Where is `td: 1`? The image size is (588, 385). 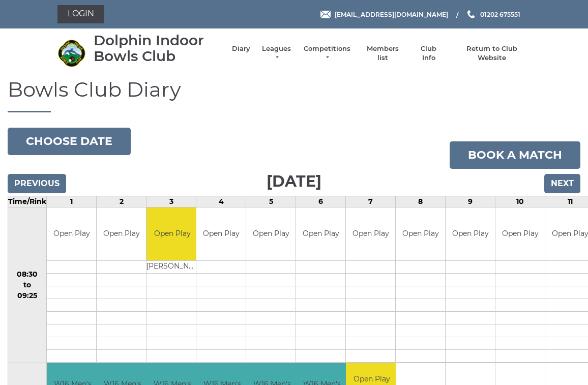
td: 1 is located at coordinates (72, 202).